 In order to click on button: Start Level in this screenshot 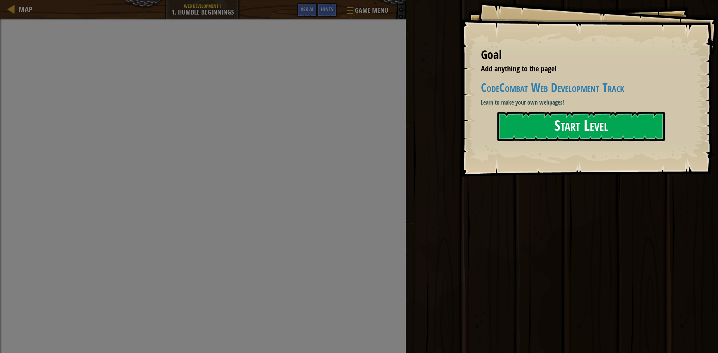, I will do `click(581, 126)`.